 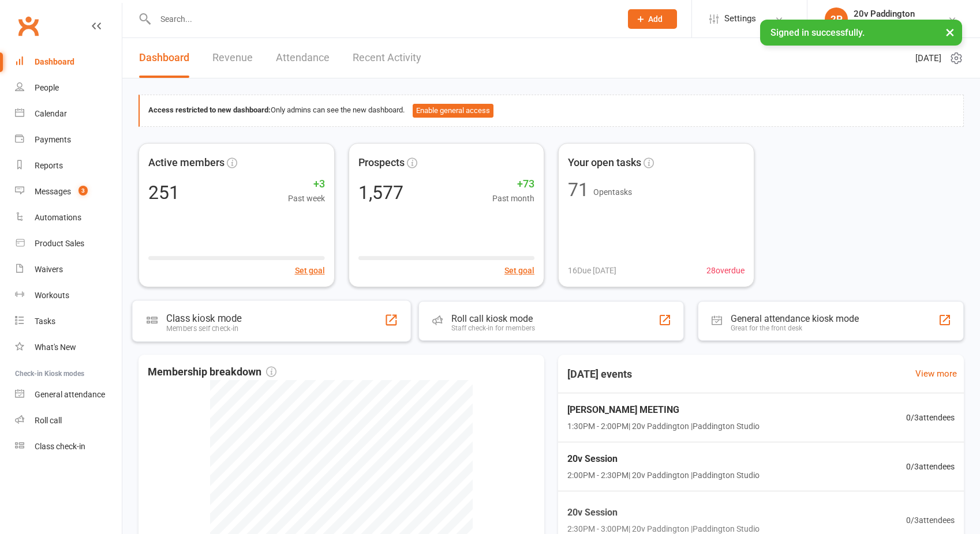 I want to click on div: Payments, so click(x=53, y=140).